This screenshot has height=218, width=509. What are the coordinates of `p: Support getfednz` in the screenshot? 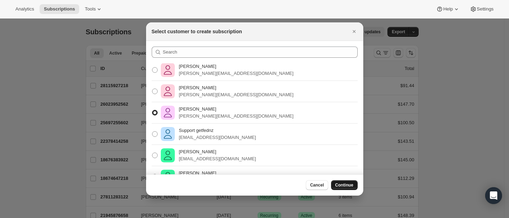 It's located at (218, 131).